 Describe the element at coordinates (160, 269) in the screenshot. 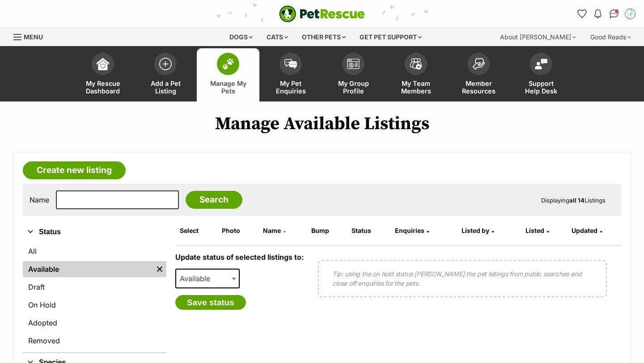

I see `a: Remove filter` at that location.